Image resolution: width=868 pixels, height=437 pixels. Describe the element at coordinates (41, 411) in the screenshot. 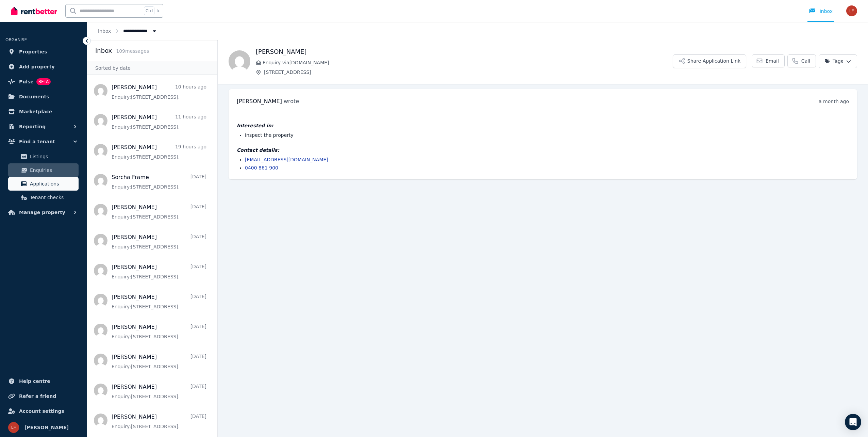

I see `span: Account settings` at that location.